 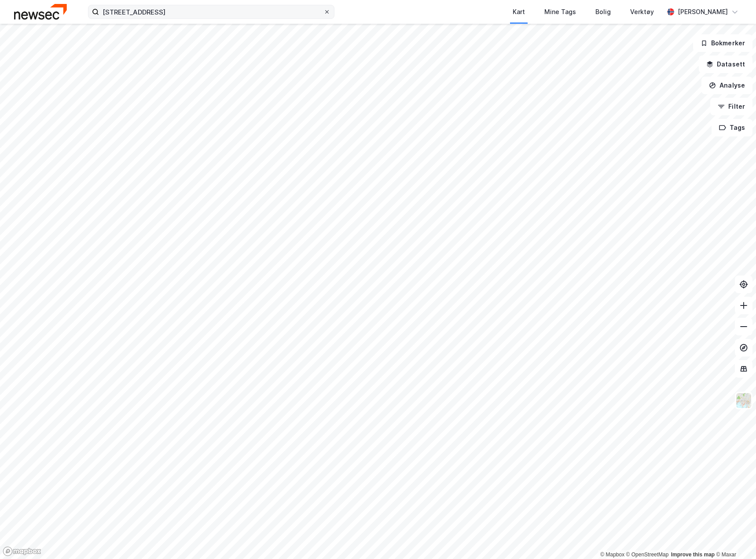 I want to click on a: Mapbox homepage, so click(x=22, y=551).